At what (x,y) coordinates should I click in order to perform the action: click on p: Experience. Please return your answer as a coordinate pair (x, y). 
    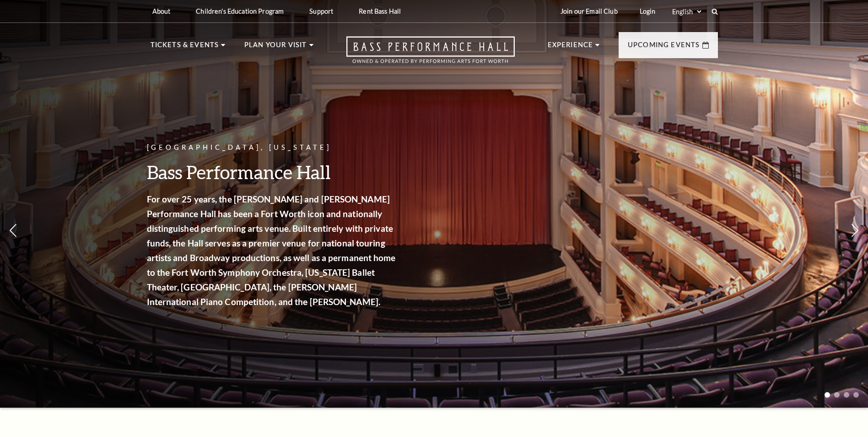
    Looking at the image, I should click on (571, 48).